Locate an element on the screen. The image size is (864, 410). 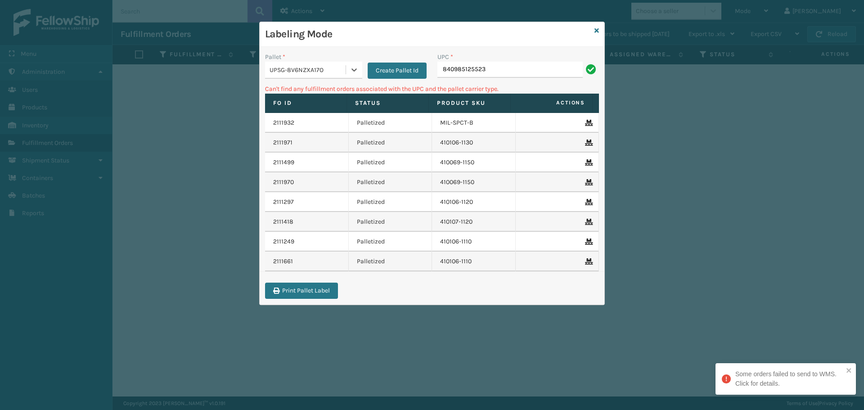
a: 2111418 is located at coordinates (283, 222).